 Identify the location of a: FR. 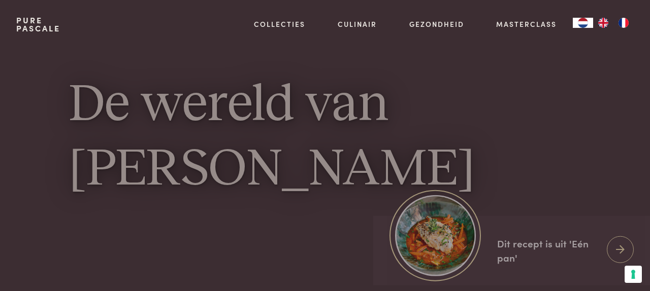
(623, 23).